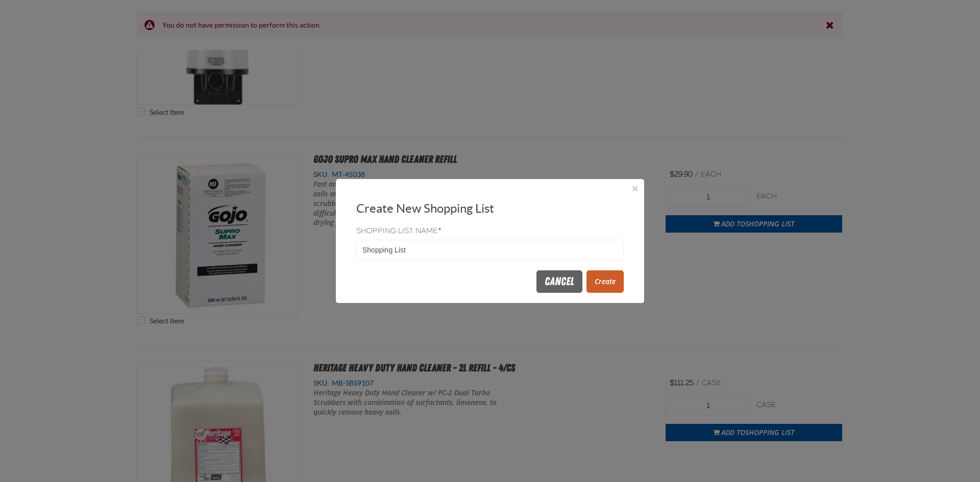  Describe the element at coordinates (635, 188) in the screenshot. I see `button: Close the Dialog` at that location.